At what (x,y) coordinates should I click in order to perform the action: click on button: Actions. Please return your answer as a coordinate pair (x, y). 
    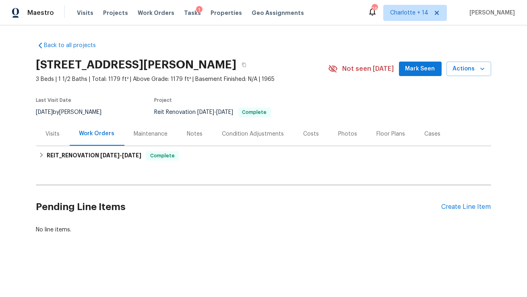
    Looking at the image, I should click on (468, 69).